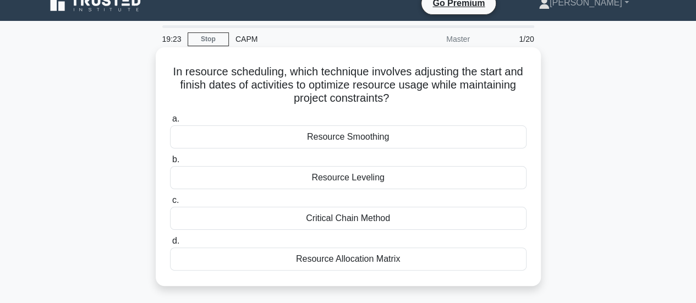 The image size is (696, 303). I want to click on div: Resource Leveling, so click(348, 178).